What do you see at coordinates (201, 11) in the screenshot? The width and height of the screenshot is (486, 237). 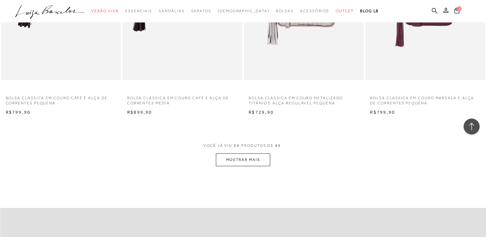 I see `span: Sapatos` at bounding box center [201, 11].